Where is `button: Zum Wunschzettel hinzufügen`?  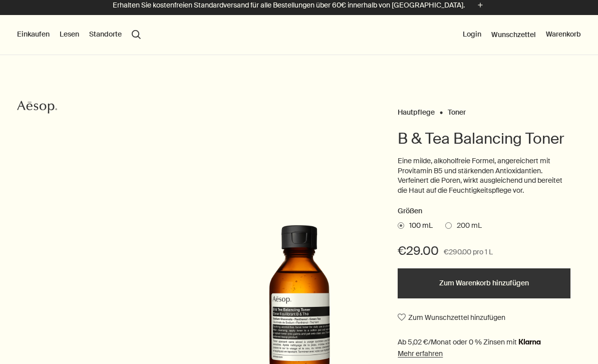 button: Zum Wunschzettel hinzufügen is located at coordinates (451, 318).